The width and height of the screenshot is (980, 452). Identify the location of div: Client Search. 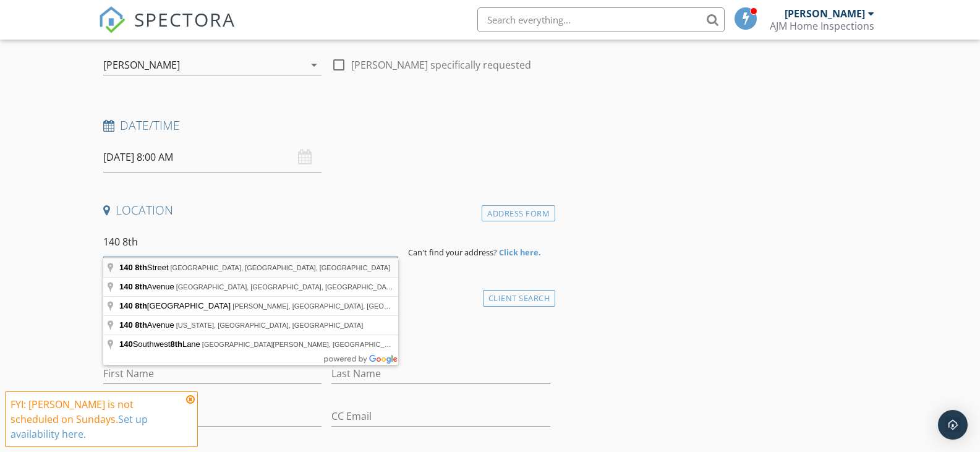
(520, 298).